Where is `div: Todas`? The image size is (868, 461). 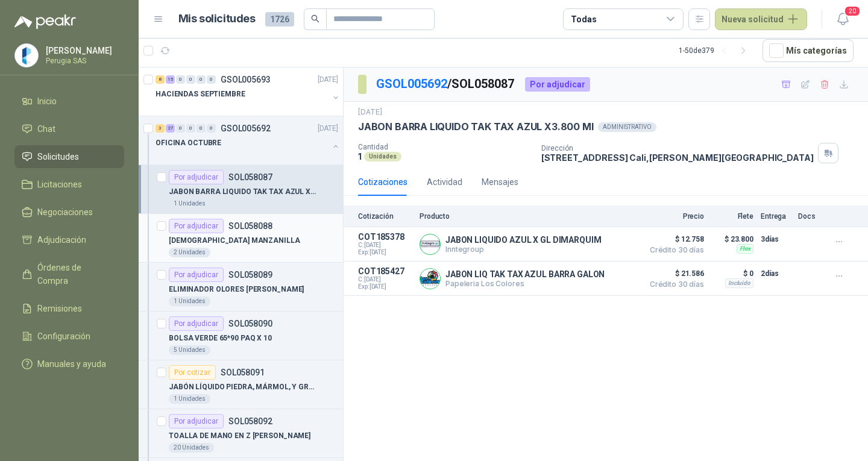
div: Todas is located at coordinates (584, 19).